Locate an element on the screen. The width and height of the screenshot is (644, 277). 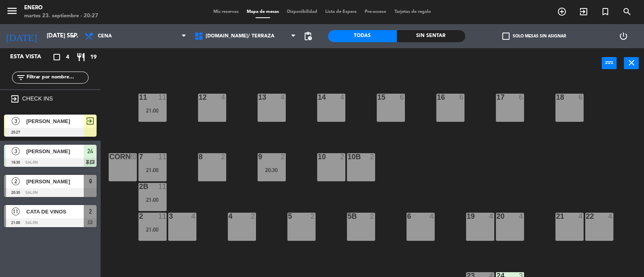
span: 9 is located at coordinates (91, 182).